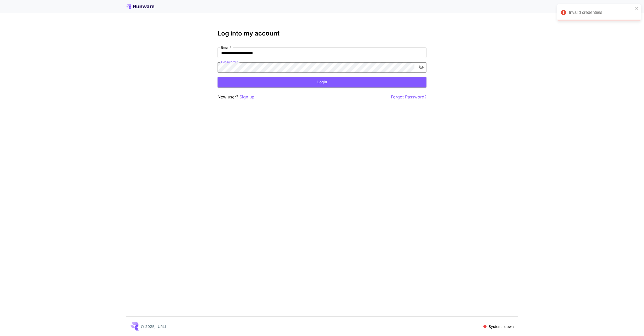  I want to click on h3: Log into my account, so click(322, 34).